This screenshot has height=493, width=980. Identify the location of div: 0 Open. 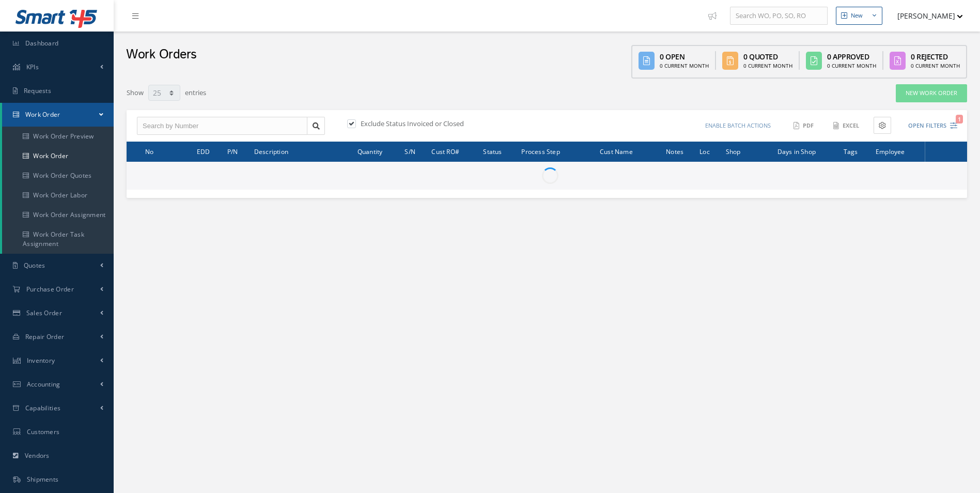
(684, 56).